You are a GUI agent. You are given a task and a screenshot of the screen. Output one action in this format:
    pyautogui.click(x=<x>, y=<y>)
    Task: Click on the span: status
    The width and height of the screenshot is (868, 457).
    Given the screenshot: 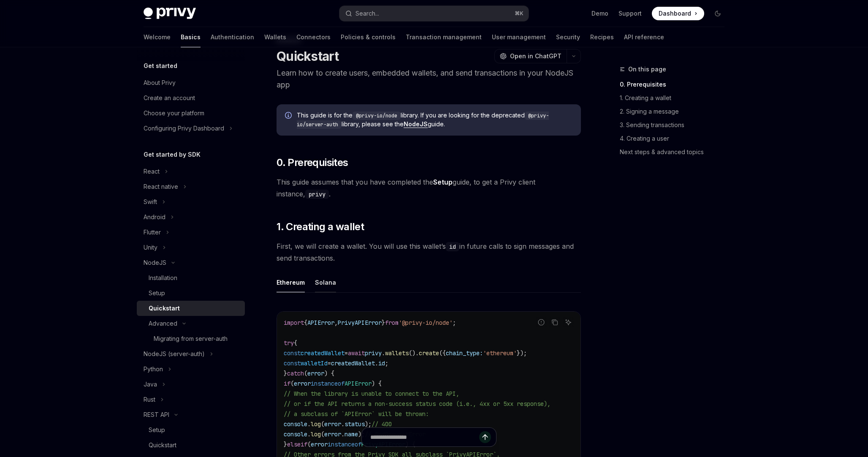 What is the action you would take?
    pyautogui.click(x=355, y=425)
    